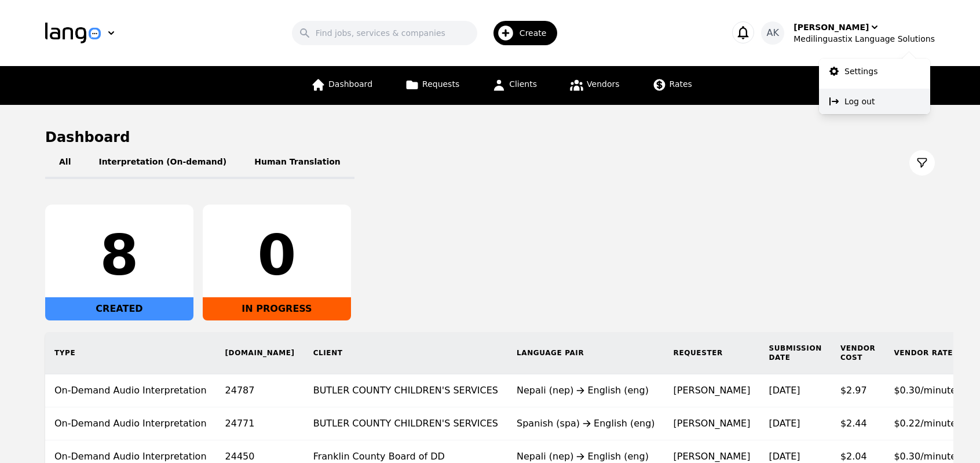  I want to click on img: Logo, so click(73, 33).